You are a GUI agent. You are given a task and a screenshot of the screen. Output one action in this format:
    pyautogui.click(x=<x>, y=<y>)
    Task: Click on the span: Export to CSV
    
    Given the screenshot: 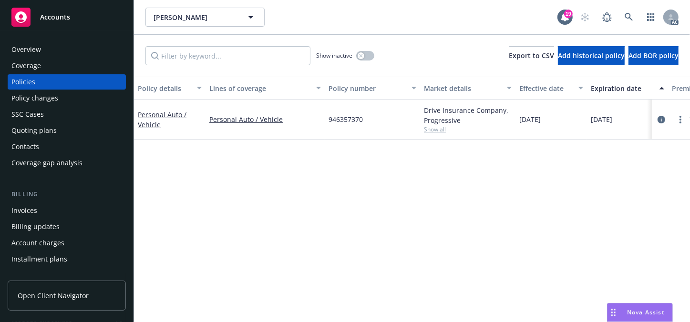 What is the action you would take?
    pyautogui.click(x=531, y=55)
    